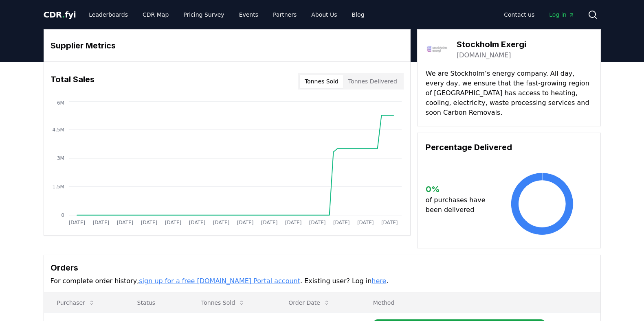 The width and height of the screenshot is (644, 321). Describe the element at coordinates (285, 15) in the screenshot. I see `a: Partners` at that location.